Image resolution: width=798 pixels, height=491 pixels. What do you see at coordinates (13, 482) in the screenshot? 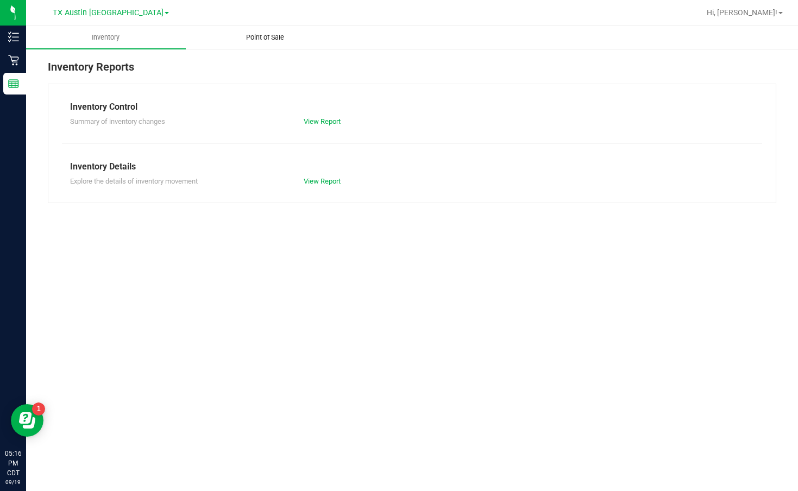
I see `p: 09/19` at bounding box center [13, 482].